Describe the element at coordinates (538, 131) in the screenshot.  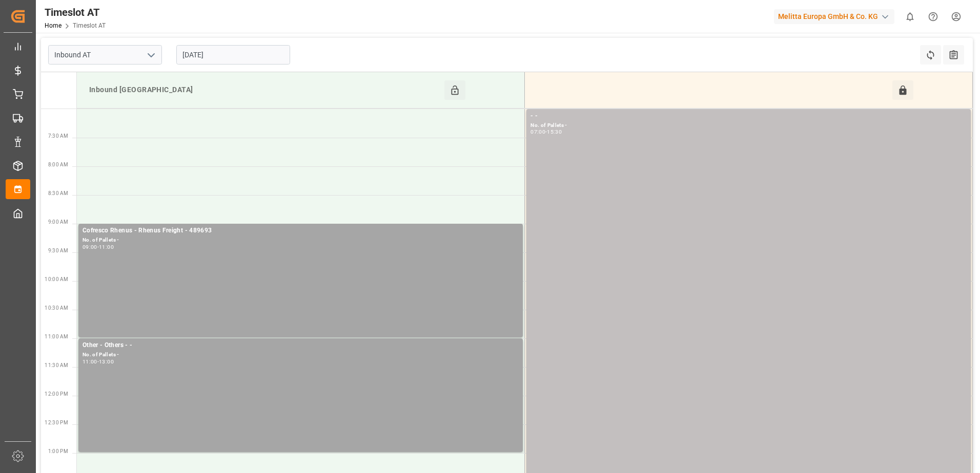
I see `div: 07:00` at that location.